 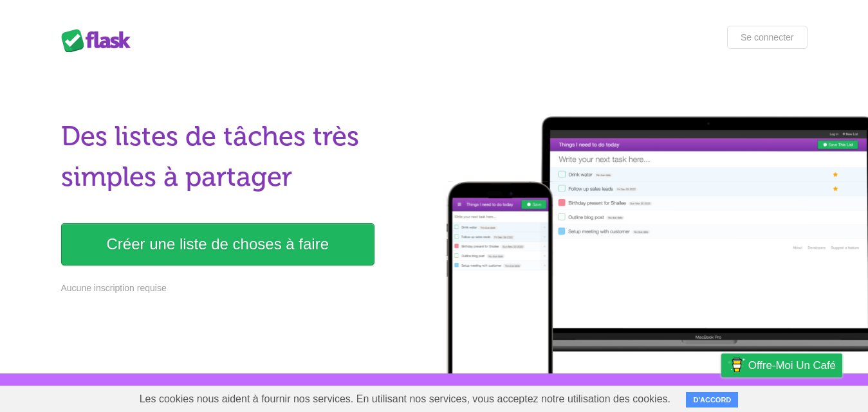 I want to click on font: Aucune inscription requise, so click(x=114, y=288).